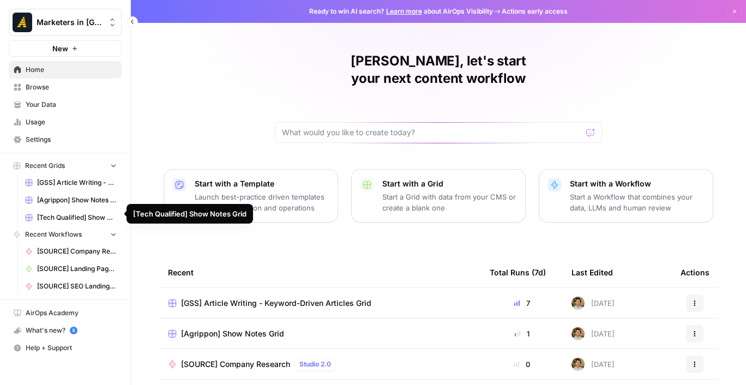 This screenshot has height=385, width=746. What do you see at coordinates (251, 196) in the screenshot?
I see `button: Start with a TemplateLaunch best-practice driven templates for content creation and operations` at bounding box center [251, 196].